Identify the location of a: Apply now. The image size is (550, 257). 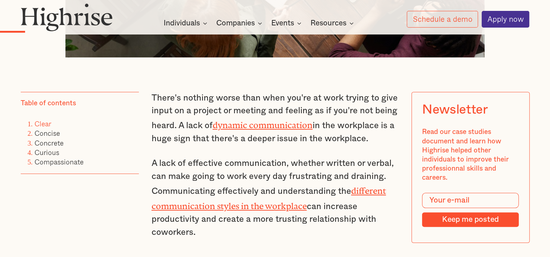
(506, 19).